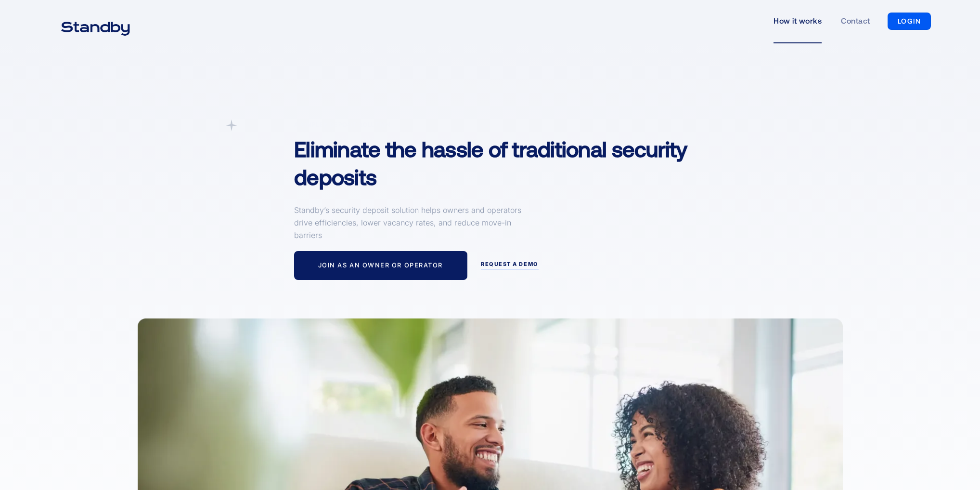 The image size is (980, 490). Describe the element at coordinates (909, 21) in the screenshot. I see `a: LOGIN` at that location.